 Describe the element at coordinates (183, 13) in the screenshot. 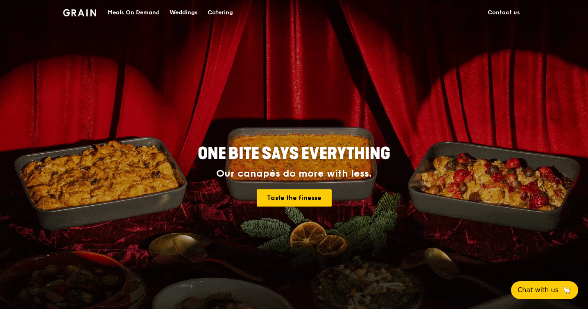

I see `div: Weddings` at that location.